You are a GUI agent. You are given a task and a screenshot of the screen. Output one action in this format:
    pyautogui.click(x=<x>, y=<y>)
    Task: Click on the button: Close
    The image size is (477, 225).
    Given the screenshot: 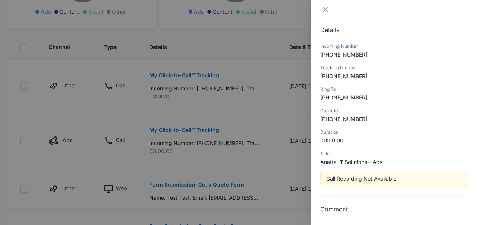 What is the action you would take?
    pyautogui.click(x=326, y=9)
    